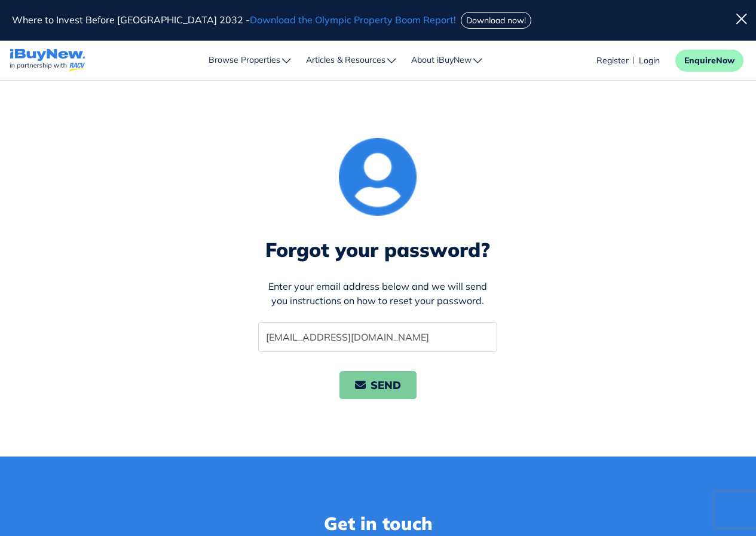 Image resolution: width=756 pixels, height=536 pixels. What do you see at coordinates (47, 60) in the screenshot?
I see `a: navigations` at bounding box center [47, 60].